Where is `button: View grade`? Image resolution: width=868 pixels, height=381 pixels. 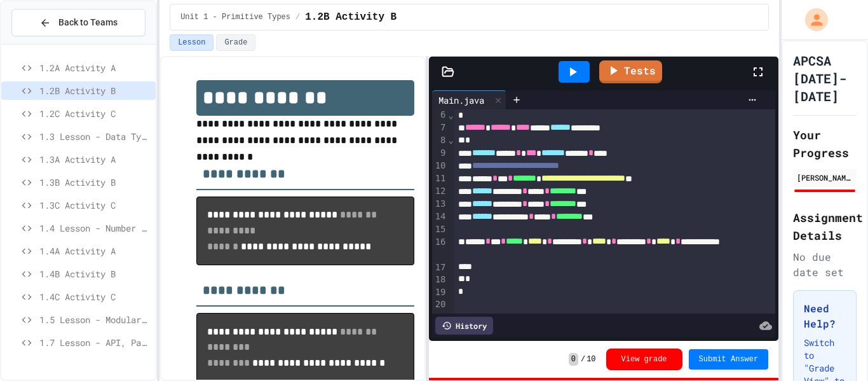
button: View grade is located at coordinates (644, 359).